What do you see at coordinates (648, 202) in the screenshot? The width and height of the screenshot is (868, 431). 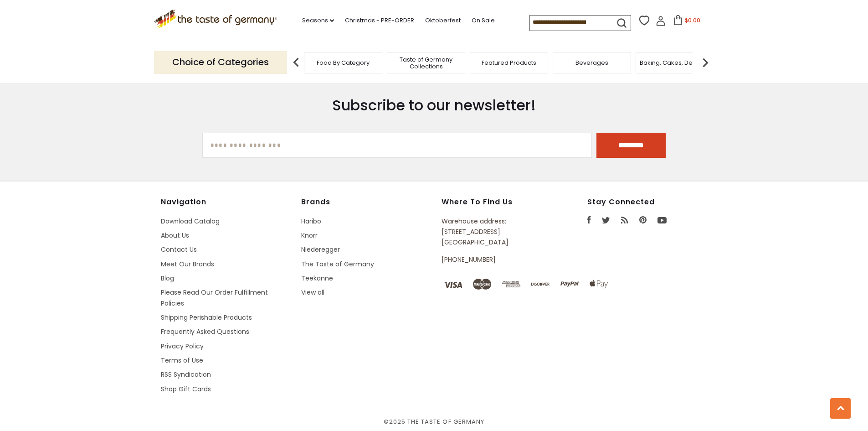 I see `h4: Stay Connected` at bounding box center [648, 202].